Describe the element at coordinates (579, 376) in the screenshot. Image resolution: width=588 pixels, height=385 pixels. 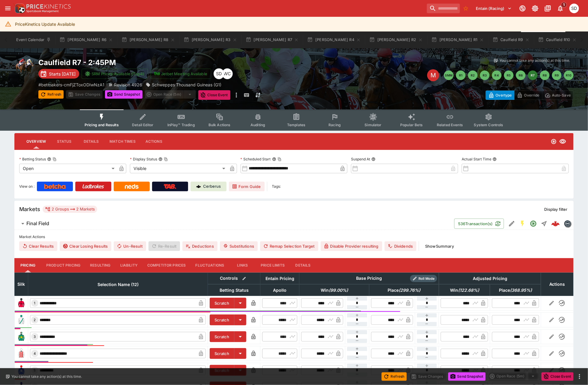
I see `button: more` at that location.